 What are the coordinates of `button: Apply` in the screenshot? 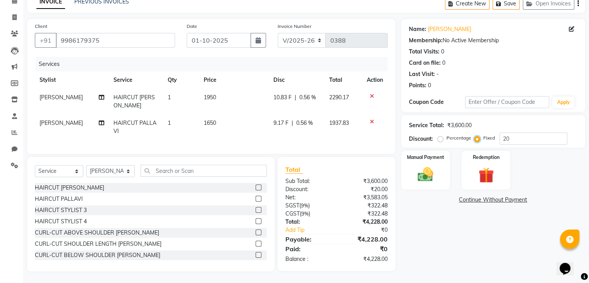 It's located at (563, 102).